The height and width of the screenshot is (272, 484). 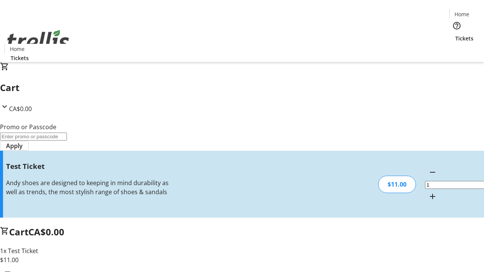 What do you see at coordinates (38, 40) in the screenshot?
I see `img: Orient E2E Organization 9Q2YxE4x4I's Logo` at bounding box center [38, 40].